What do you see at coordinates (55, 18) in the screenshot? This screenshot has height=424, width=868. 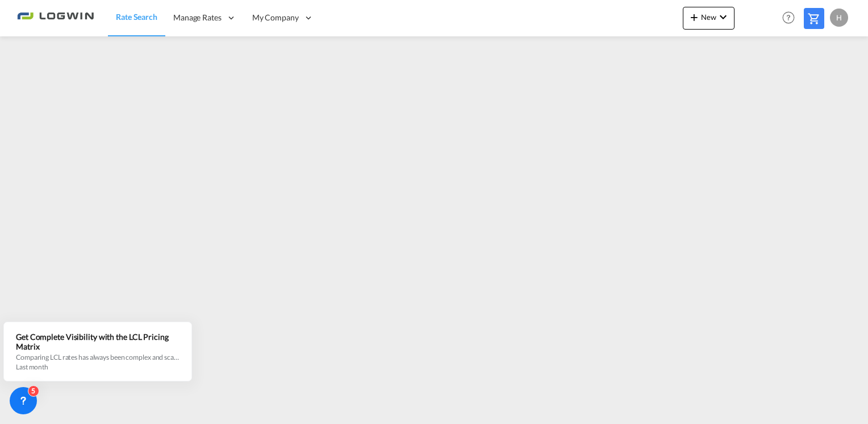 I see `img: 2761ae10d95411efa20a1f5e0282d2d7.png` at bounding box center [55, 18].